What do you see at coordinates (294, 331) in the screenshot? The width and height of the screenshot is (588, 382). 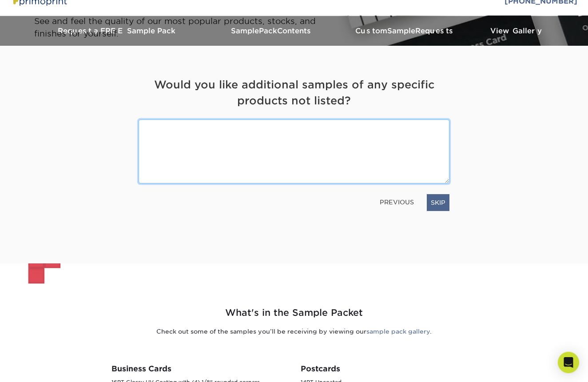 I see `p: Check out some of the samples you’ll be receiving by viewing our .` at bounding box center [294, 331].